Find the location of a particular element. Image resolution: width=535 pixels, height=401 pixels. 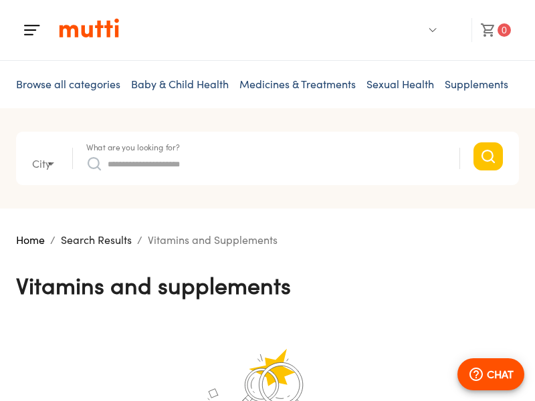

p: CHAT is located at coordinates (500, 374).